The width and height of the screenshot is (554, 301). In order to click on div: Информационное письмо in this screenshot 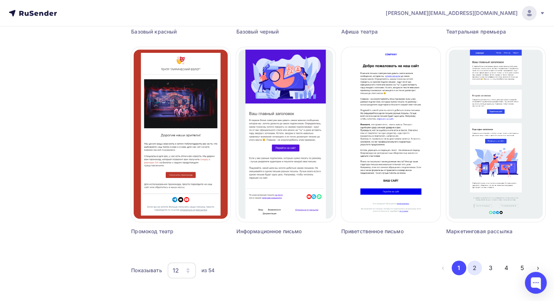, I will do `click(273, 231)`.